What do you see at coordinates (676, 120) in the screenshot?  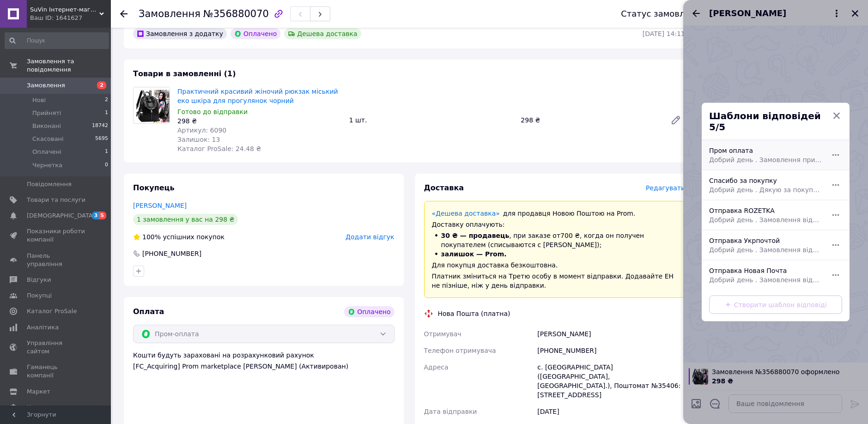 I see `a: Редагувати` at bounding box center [676, 120].